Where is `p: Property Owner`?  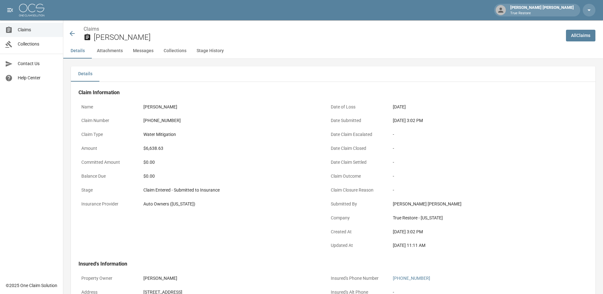
p: Property Owner is located at coordinates (107, 279).